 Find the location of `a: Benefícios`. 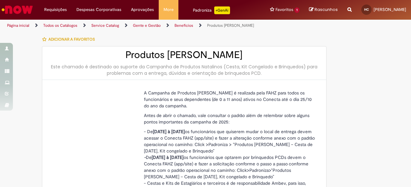

a: Benefícios is located at coordinates (184, 25).